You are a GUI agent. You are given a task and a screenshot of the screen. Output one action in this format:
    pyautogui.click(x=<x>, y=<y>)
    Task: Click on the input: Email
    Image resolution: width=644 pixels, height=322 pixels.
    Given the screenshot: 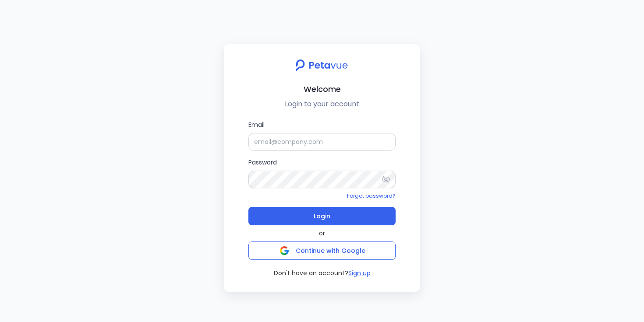 What is the action you would take?
    pyautogui.click(x=322, y=142)
    